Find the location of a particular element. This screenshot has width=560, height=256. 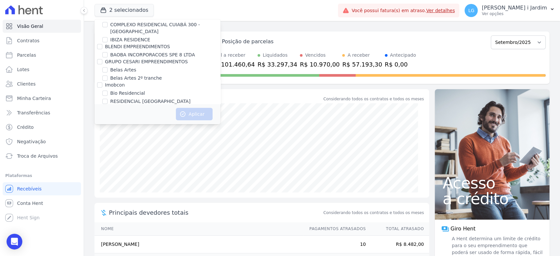

label: Imobcon is located at coordinates (115, 85).